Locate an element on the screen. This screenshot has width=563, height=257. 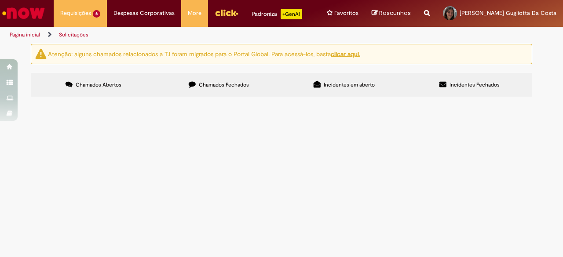
span: 6 is located at coordinates (96, 14).